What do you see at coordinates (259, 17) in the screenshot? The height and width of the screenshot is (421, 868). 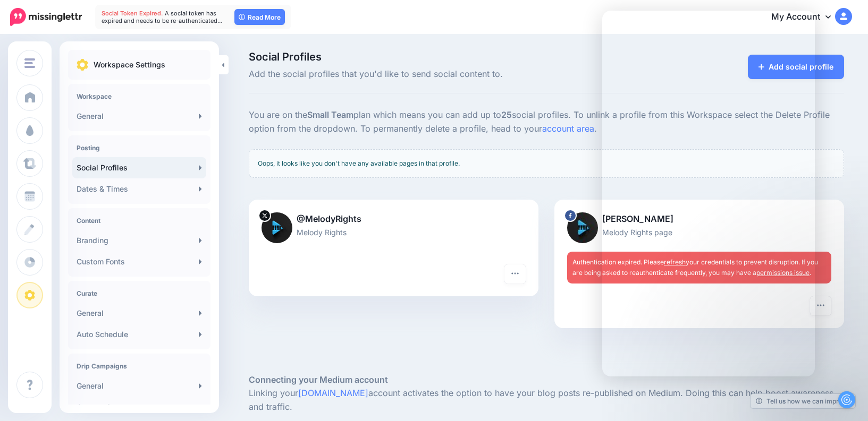 I see `a: Read More` at bounding box center [259, 17].